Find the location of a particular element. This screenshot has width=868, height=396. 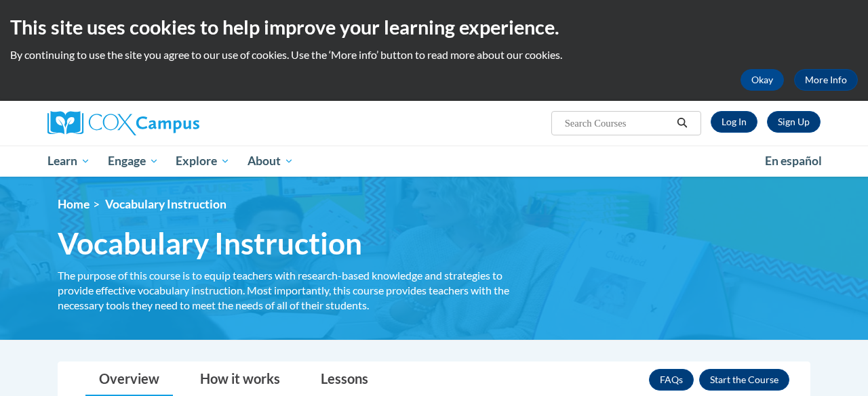

button: Okay is located at coordinates (762, 80).